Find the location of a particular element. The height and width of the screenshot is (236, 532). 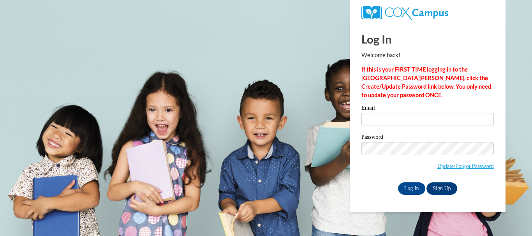

input: Log In is located at coordinates (411, 189).